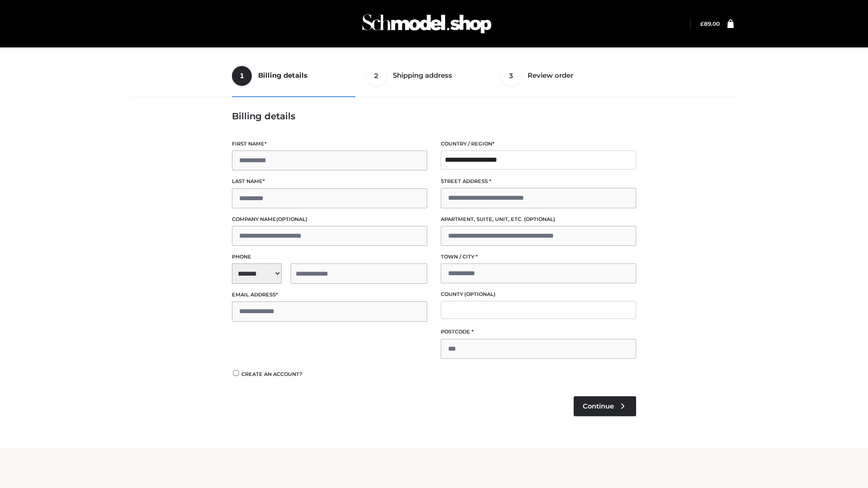  Describe the element at coordinates (329, 295) in the screenshot. I see `label: Email address` at that location.